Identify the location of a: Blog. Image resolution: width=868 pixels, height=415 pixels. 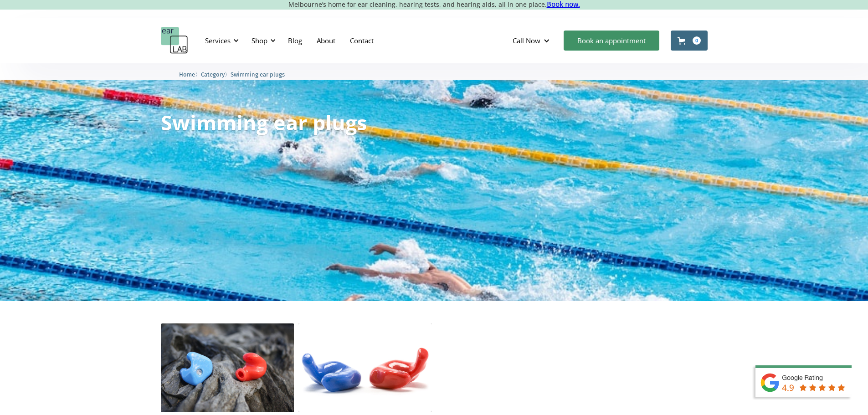
(295, 40).